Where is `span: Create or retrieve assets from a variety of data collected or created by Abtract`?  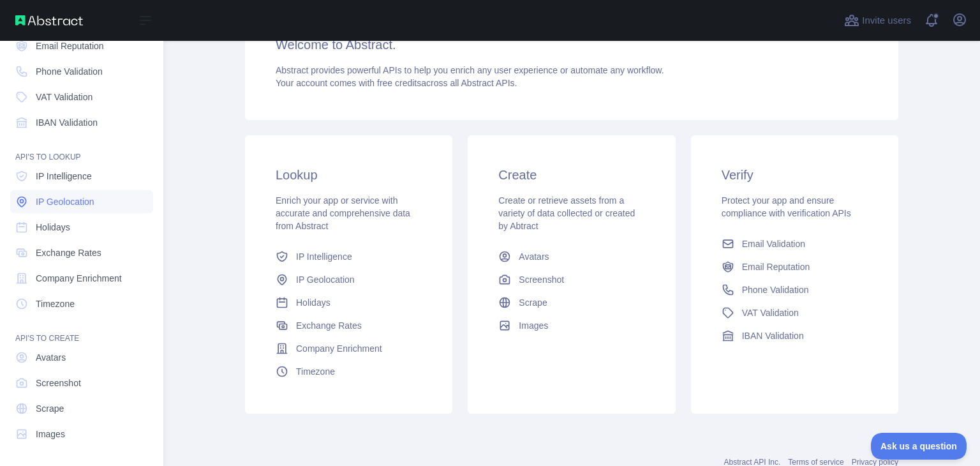
span: Create or retrieve assets from a variety of data collected or created by Abtract is located at coordinates (567, 213).